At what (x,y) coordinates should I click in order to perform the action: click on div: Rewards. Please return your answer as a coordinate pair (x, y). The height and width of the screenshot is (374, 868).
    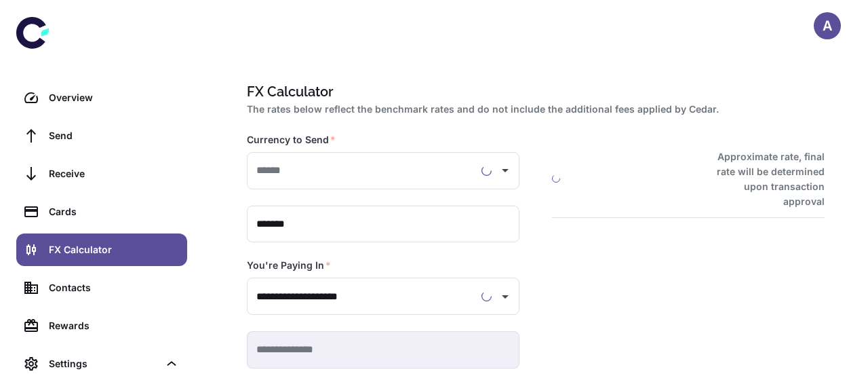
    Looking at the image, I should click on (114, 326).